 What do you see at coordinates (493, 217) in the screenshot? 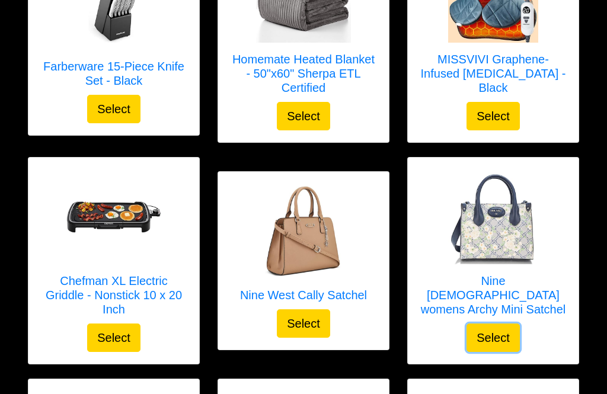
I see `img: Nine West womens Archy Mini Satchel` at bounding box center [493, 217].